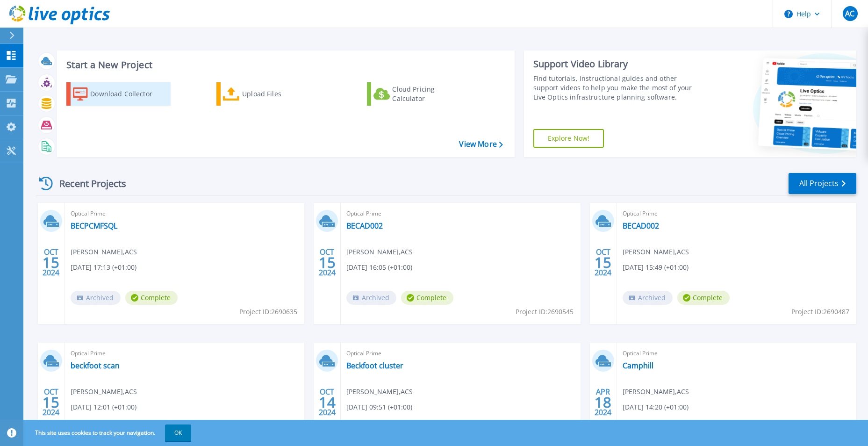 The image size is (868, 446). I want to click on a: Beckfoot cluster, so click(375, 366).